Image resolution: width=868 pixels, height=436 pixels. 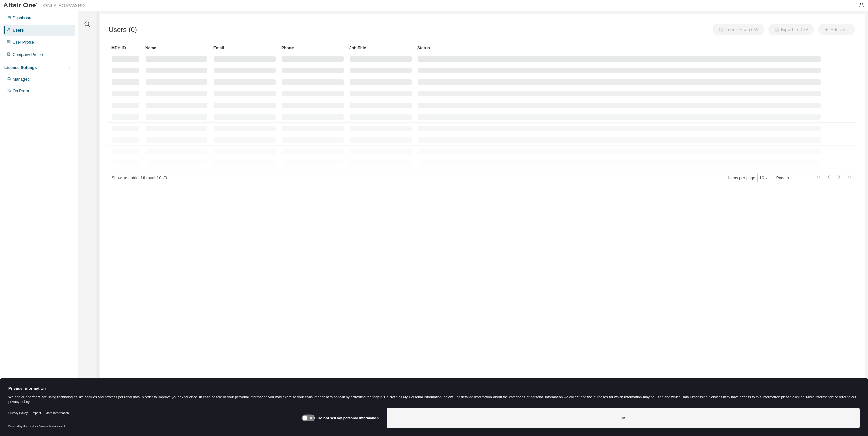 I want to click on div: Managed, so click(x=21, y=79).